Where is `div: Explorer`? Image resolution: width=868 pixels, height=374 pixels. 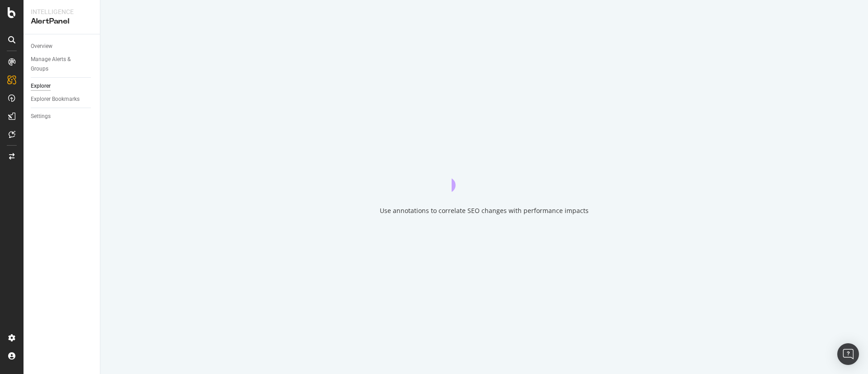 div: Explorer is located at coordinates (40, 86).